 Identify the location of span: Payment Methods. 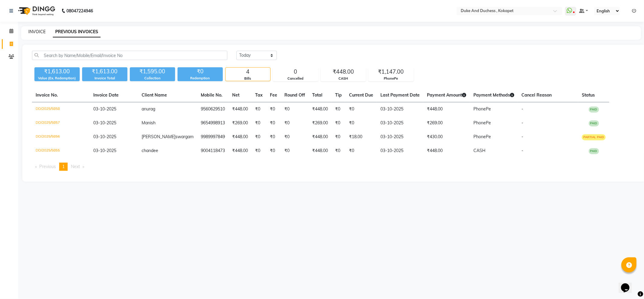
(493, 95).